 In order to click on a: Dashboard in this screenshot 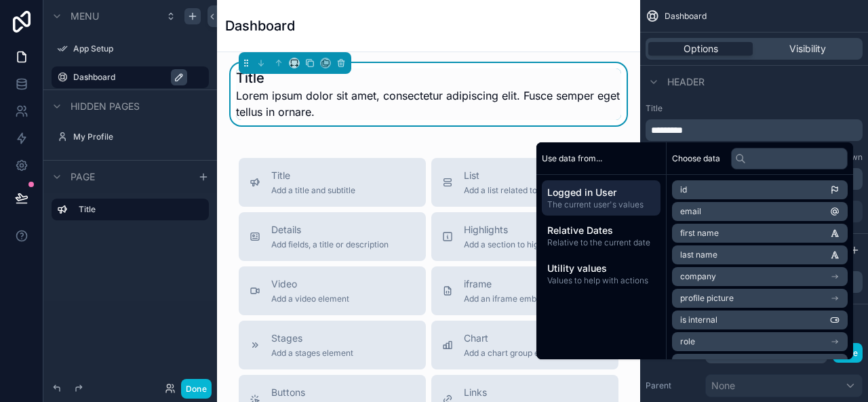, I will do `click(137, 77)`.